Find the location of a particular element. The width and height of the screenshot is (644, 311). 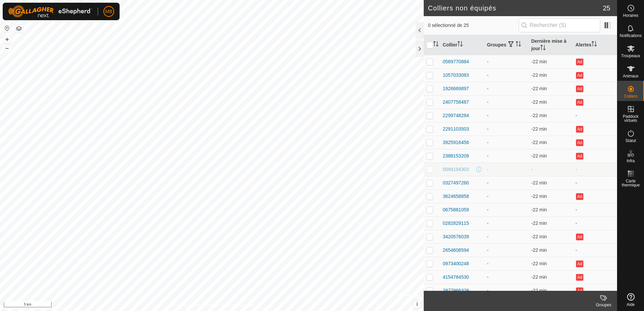

div: 3420576039 is located at coordinates (456, 237).